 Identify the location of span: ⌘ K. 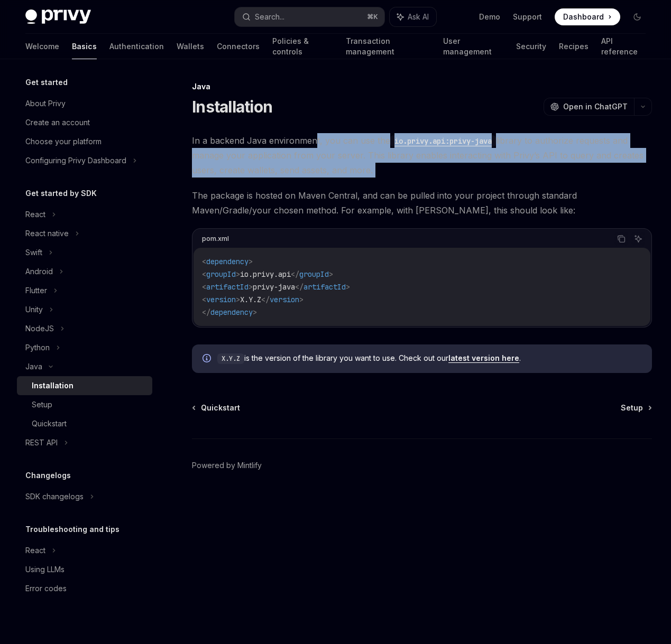
(372, 17).